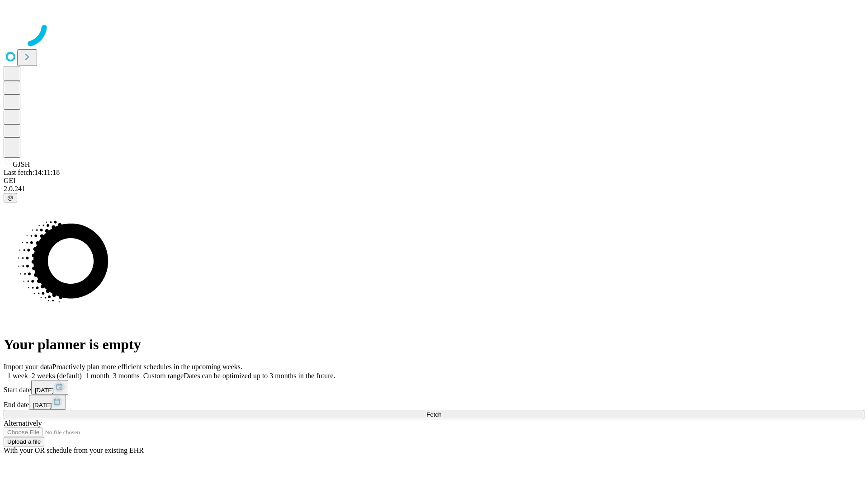 This screenshot has height=488, width=868. Describe the element at coordinates (21, 164) in the screenshot. I see `span: GJSH` at that location.